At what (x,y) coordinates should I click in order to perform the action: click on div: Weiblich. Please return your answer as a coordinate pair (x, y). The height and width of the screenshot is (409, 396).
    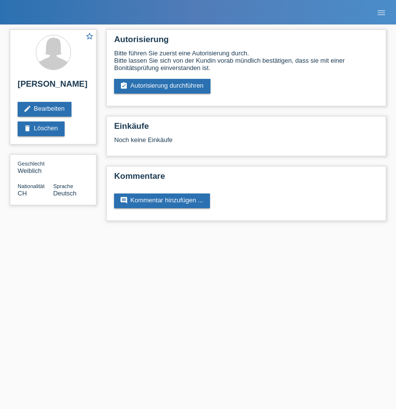
    Looking at the image, I should click on (35, 167).